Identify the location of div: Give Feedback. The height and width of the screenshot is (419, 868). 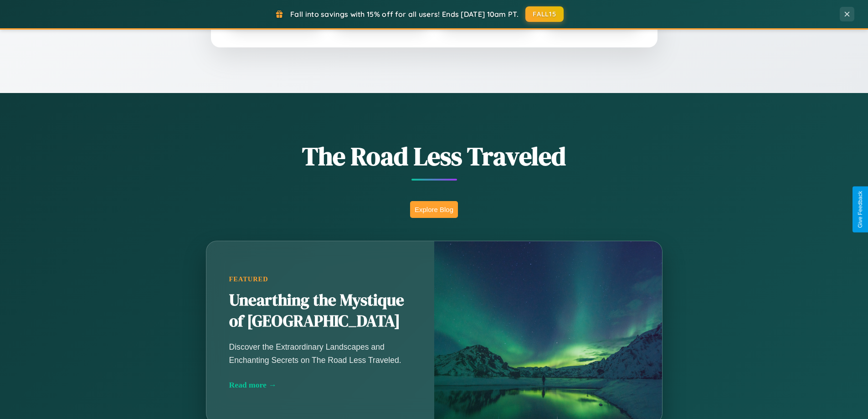
(860, 210).